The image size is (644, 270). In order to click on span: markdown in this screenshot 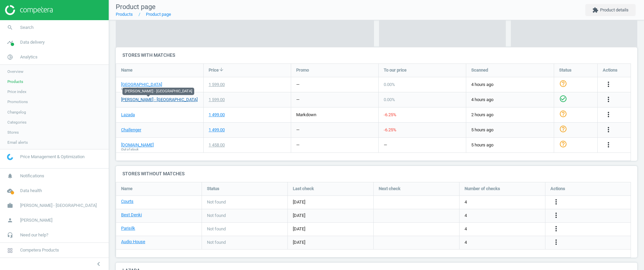, I will do `click(306, 114)`.